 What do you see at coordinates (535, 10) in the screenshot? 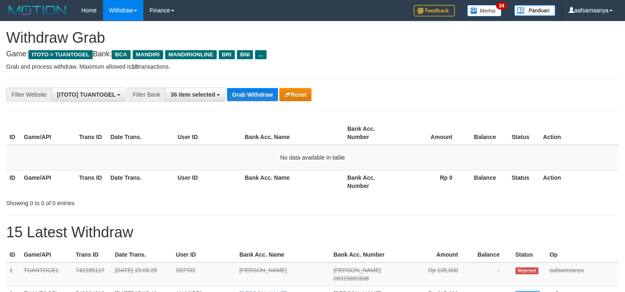
I see `img: panduan.png` at bounding box center [535, 10].